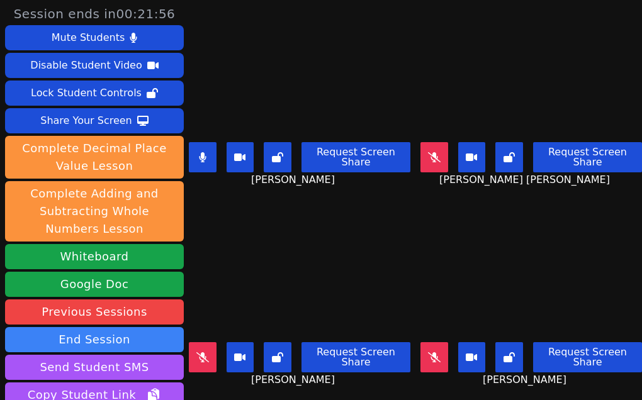 Image resolution: width=642 pixels, height=400 pixels. Describe the element at coordinates (94, 38) in the screenshot. I see `button: Mute Students` at that location.